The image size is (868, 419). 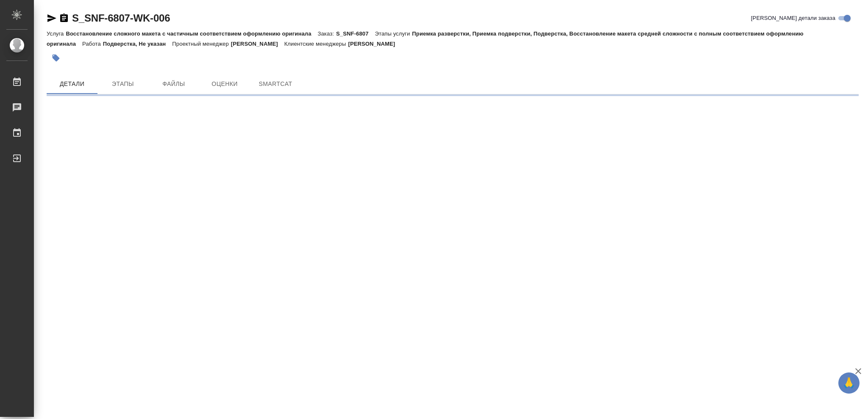 I want to click on span: Этапы, so click(x=123, y=84).